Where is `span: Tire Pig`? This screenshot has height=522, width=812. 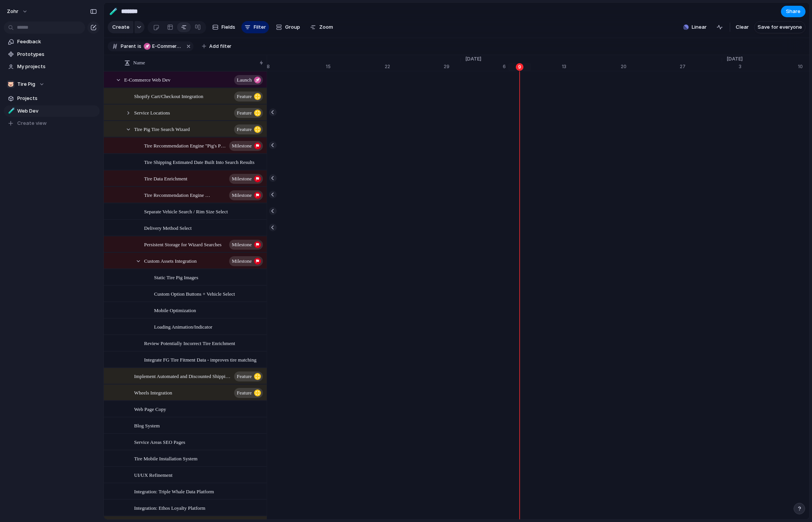
span: Tire Pig is located at coordinates (26, 84).